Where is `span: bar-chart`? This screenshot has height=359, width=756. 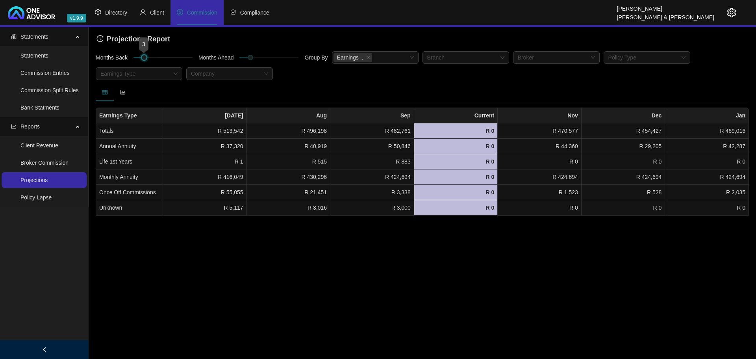
span: bar-chart is located at coordinates (123, 92).